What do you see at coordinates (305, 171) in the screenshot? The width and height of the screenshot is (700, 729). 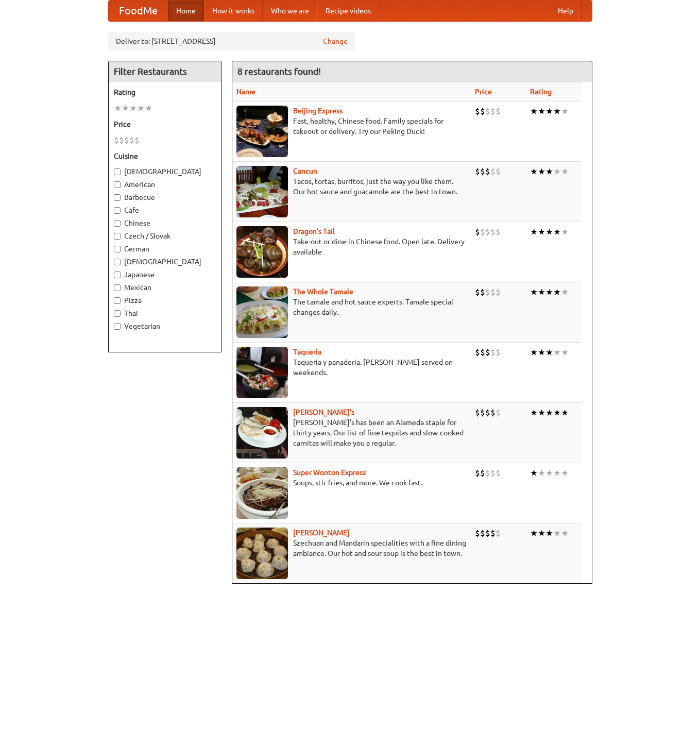 I see `b: Cancun` at bounding box center [305, 171].